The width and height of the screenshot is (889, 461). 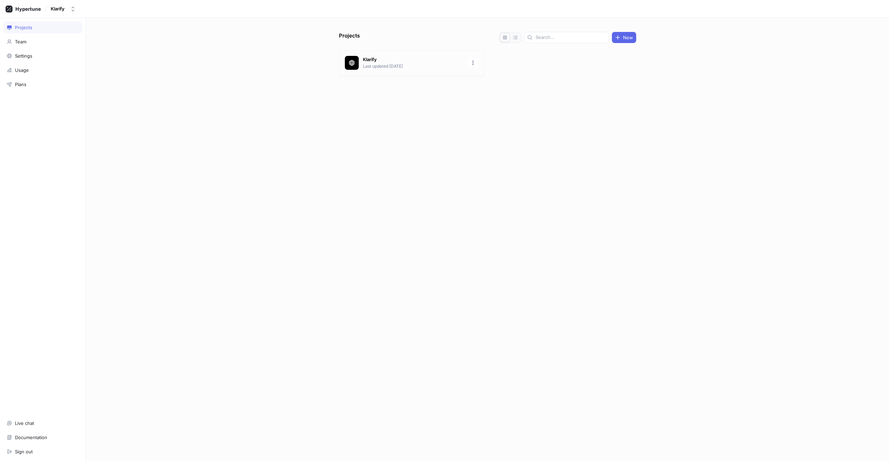 What do you see at coordinates (571, 38) in the screenshot?
I see `input: Search...` at bounding box center [571, 38].